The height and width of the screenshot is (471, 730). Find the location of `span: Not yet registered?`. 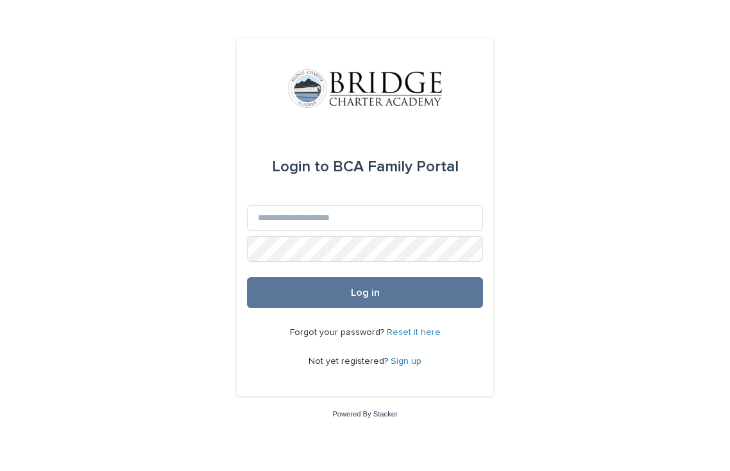

span: Not yet registered? is located at coordinates (350, 361).